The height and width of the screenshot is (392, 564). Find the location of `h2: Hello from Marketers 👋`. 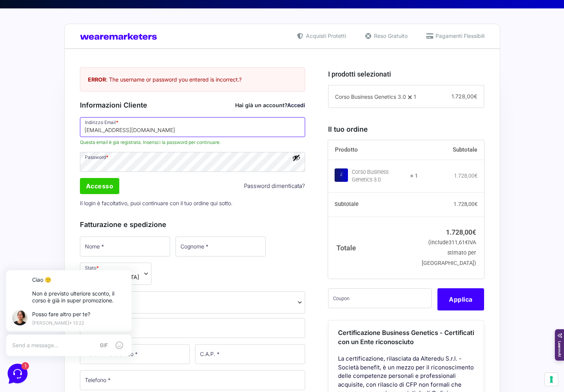

h2: Hello from Marketers 👋 is located at coordinates (67, 19).